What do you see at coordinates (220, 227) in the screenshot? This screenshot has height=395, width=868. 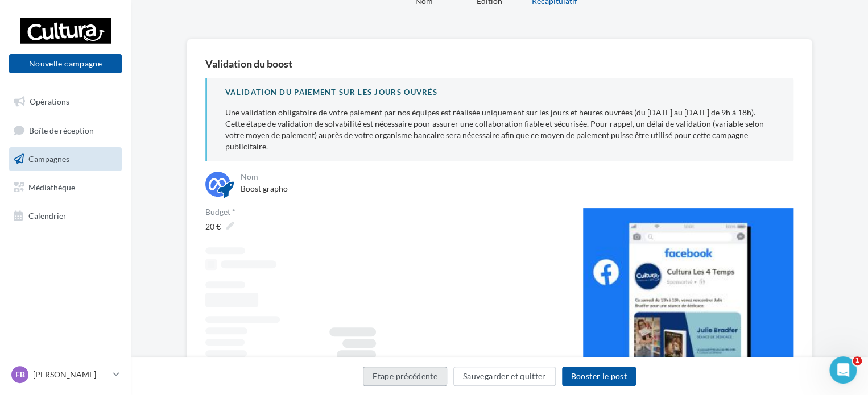 I see `span: 20 €` at bounding box center [220, 227].